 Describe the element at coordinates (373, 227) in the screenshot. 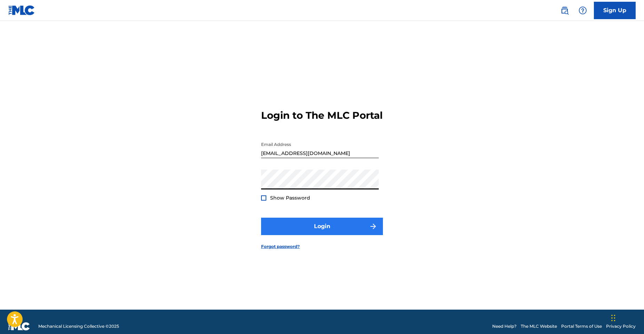

I see `img: f7272a7cc735f4ea7f67.svg` at that location.